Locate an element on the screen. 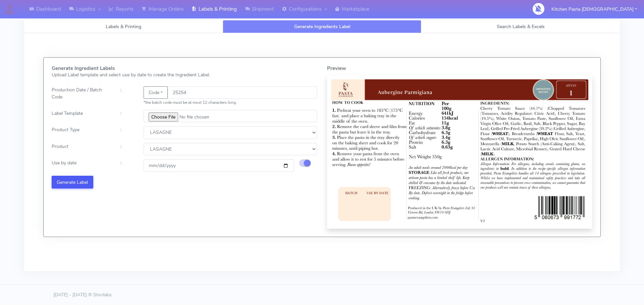  button: Generate Label is located at coordinates (72, 182).